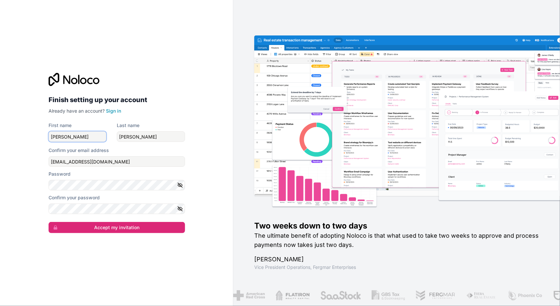  What do you see at coordinates (397, 267) in the screenshot?
I see `h1: Vice President Operations , Fergmar Enterprises` at bounding box center [397, 267].